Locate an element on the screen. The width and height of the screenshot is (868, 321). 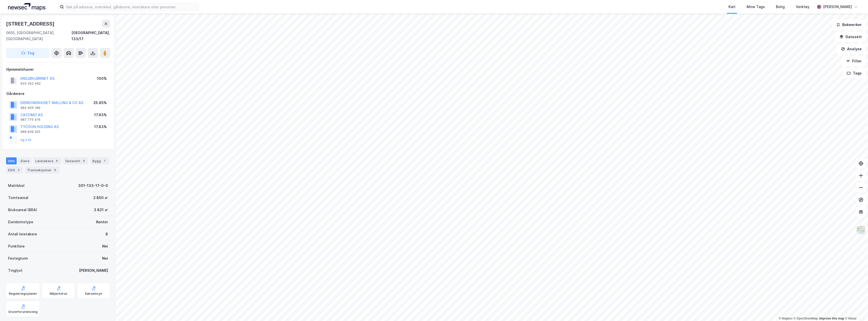
a: Mapbox is located at coordinates (786, 318).